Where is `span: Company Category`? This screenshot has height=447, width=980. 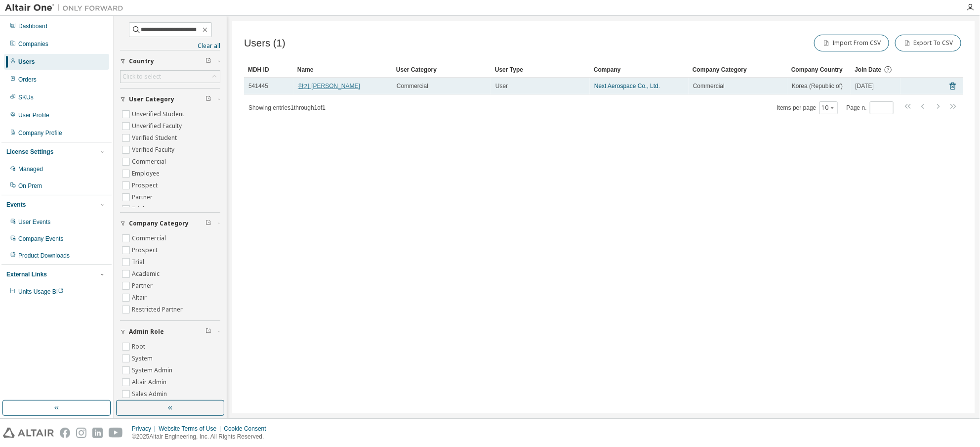
span: Company Category is located at coordinates (159, 223).